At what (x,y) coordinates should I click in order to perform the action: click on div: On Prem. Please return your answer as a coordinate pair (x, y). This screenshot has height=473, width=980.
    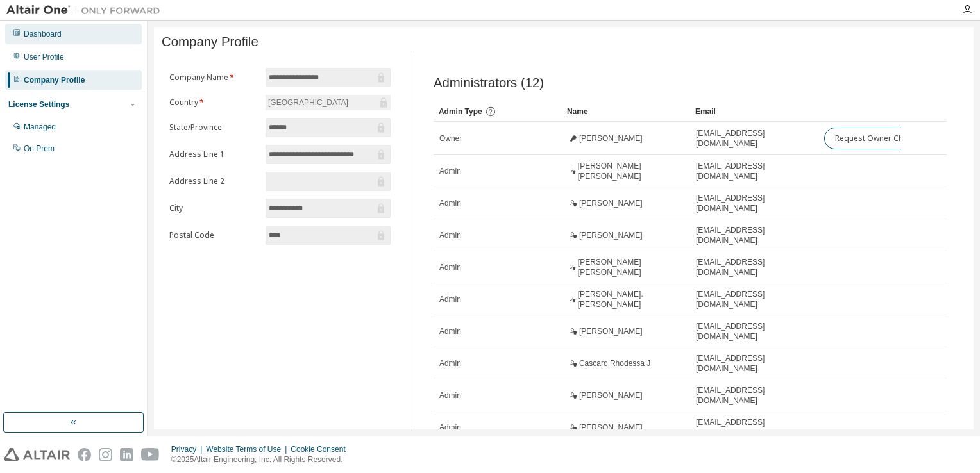
    Looking at the image, I should click on (39, 149).